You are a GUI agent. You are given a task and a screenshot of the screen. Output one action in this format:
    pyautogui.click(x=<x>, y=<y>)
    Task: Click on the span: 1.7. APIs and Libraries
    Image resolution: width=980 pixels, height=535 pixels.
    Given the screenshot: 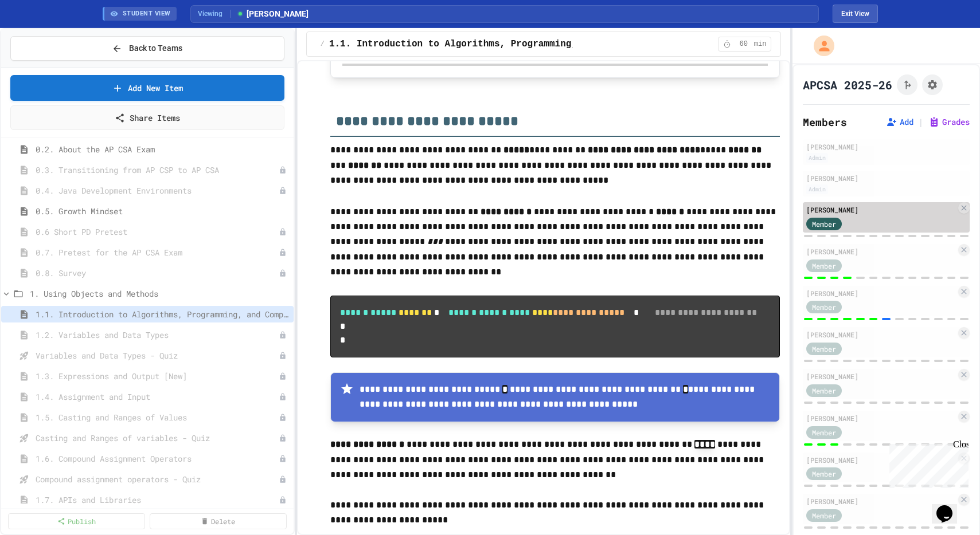 What is the action you would take?
    pyautogui.click(x=157, y=500)
    